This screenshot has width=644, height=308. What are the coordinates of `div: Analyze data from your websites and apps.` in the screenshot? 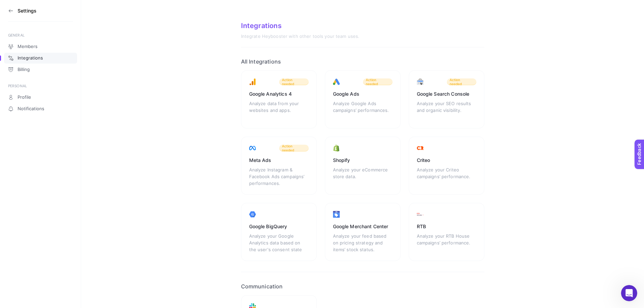 It's located at (279, 110).